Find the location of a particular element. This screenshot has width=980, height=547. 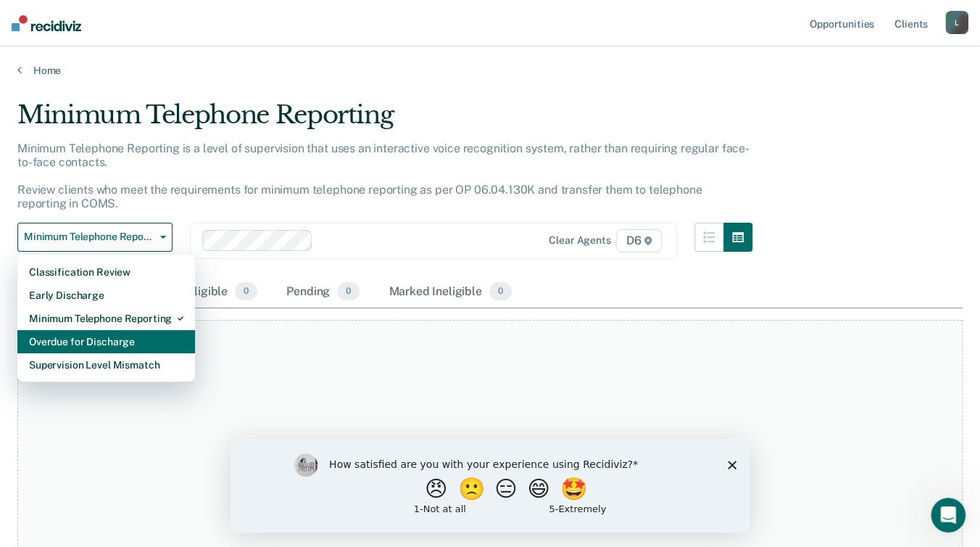

div: Overdue for Discharge is located at coordinates (106, 342).